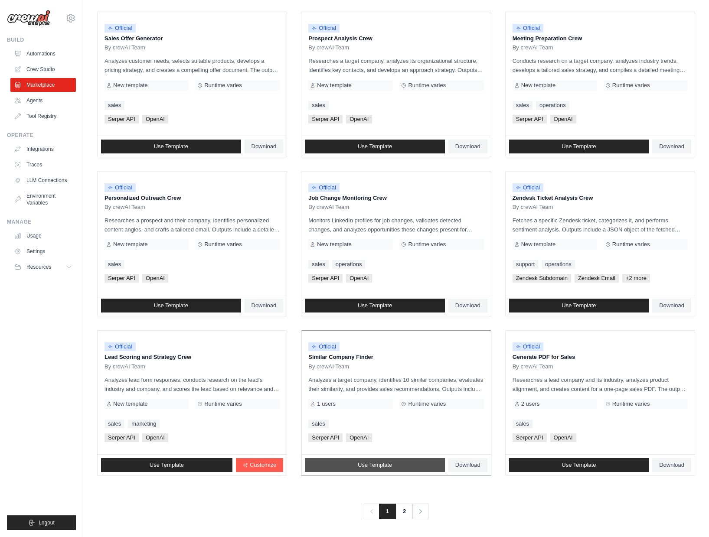 The width and height of the screenshot is (709, 537). What do you see at coordinates (263, 465) in the screenshot?
I see `span: Customize` at bounding box center [263, 465].